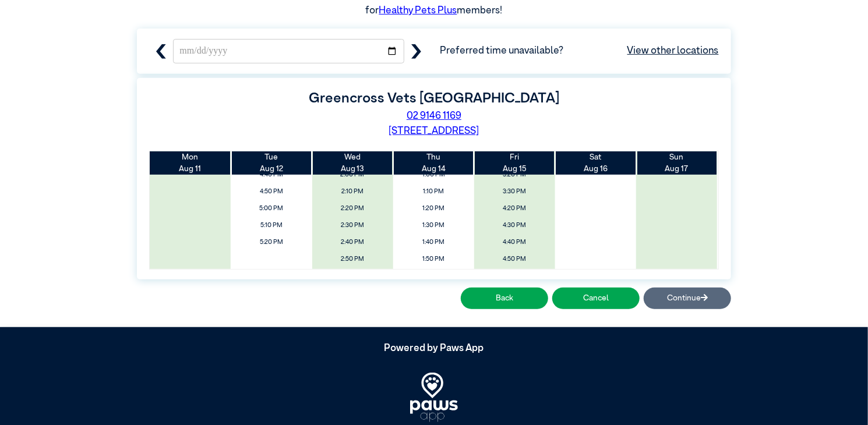  What do you see at coordinates (271, 242) in the screenshot?
I see `span: 5:20 PM` at bounding box center [271, 242].